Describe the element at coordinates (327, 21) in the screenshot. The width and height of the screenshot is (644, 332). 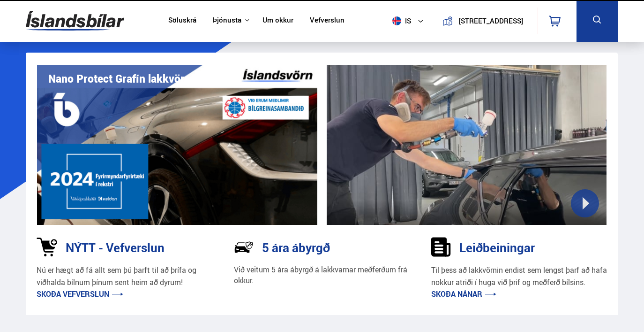
I see `a: Vefverslun` at that location.